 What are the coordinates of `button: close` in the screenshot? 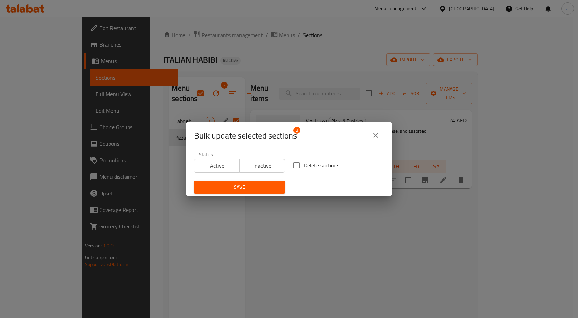 It's located at (376, 135).